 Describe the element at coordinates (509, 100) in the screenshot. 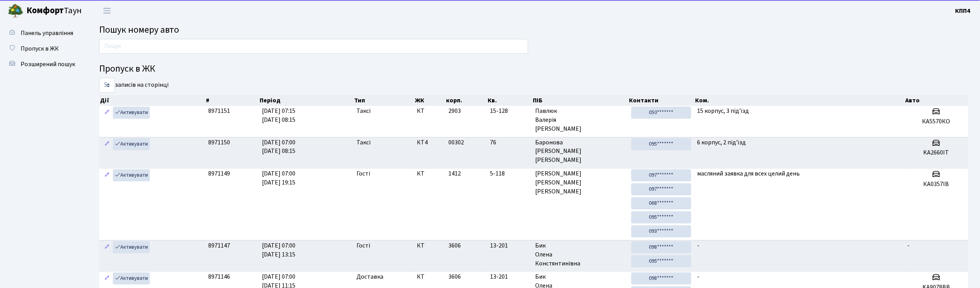

I see `th: Кв.` at that location.